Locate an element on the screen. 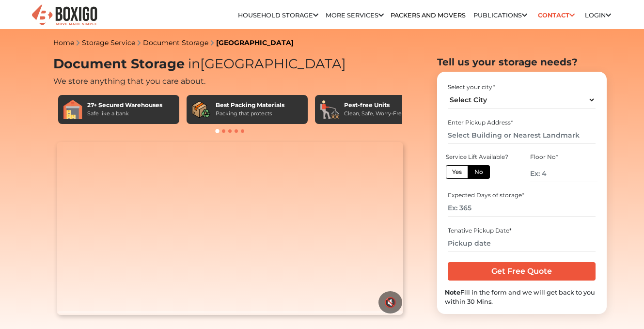 Image resolution: width=644 pixels, height=329 pixels. div: Fill in the form and we will get back to you within 30 Mins. is located at coordinates (522, 297).